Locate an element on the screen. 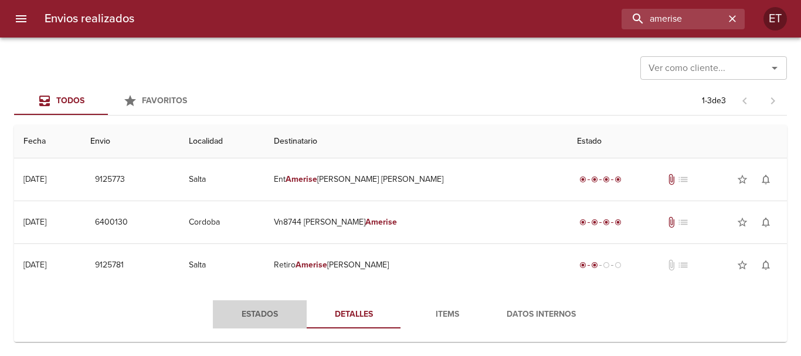 The height and width of the screenshot is (356, 801). button: Abrir is located at coordinates (775, 68).